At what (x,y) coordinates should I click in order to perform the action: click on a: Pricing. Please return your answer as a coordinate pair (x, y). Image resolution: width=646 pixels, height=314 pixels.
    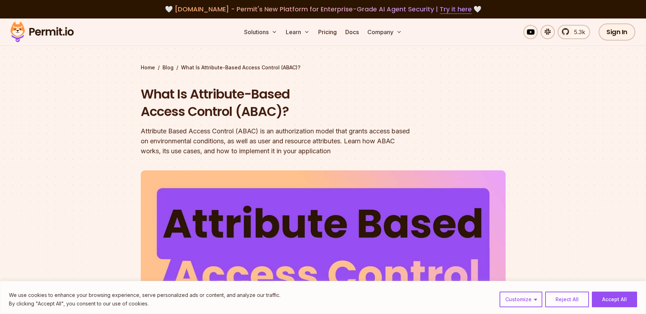
    Looking at the image, I should click on (327, 32).